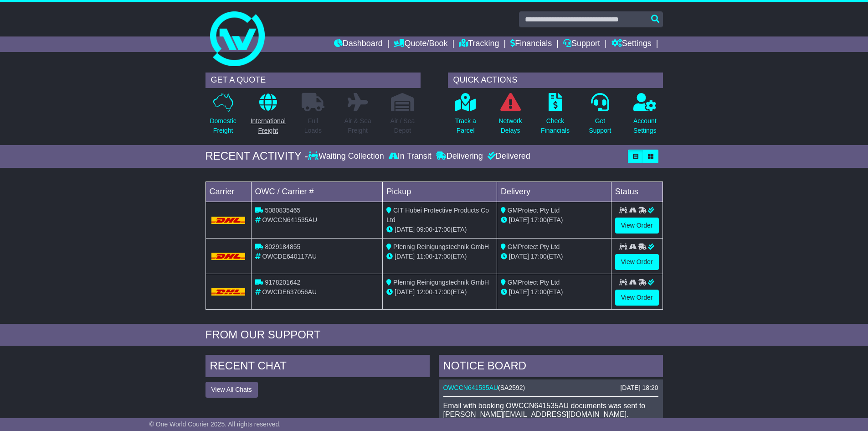 This screenshot has height=431, width=868. I want to click on a: CheckFinancials, so click(555, 116).